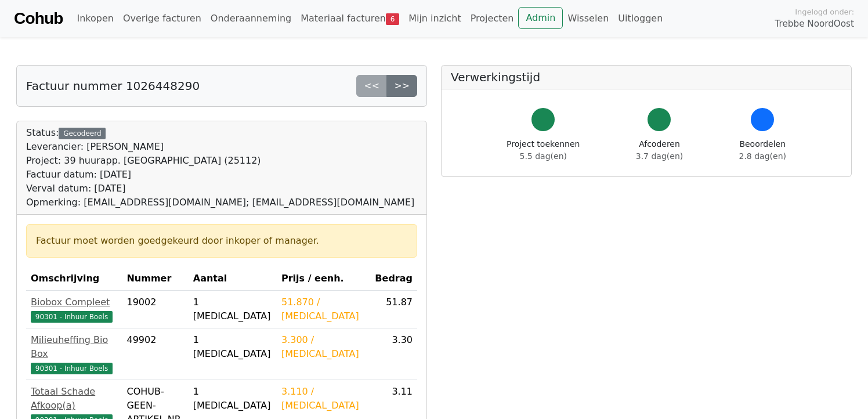 The width and height of the screenshot is (868, 419). I want to click on th: Aantal, so click(233, 279).